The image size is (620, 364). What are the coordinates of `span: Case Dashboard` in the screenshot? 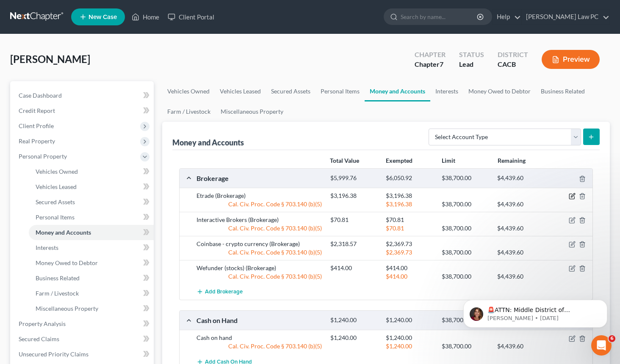 It's located at (40, 95).